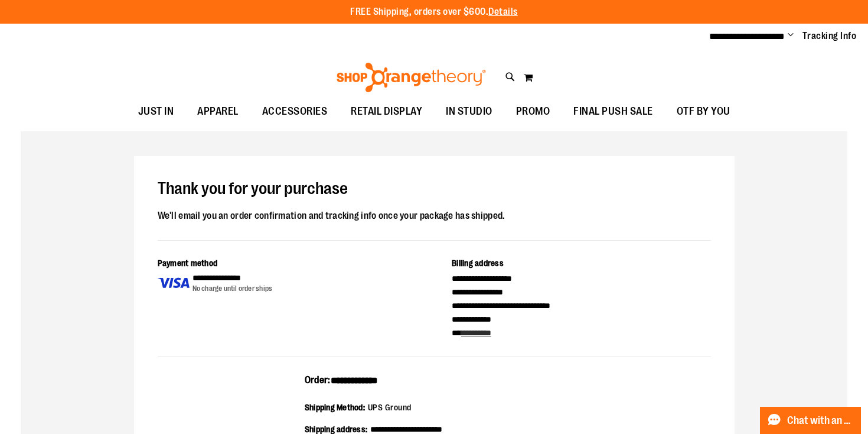 This screenshot has height=434, width=868. What do you see at coordinates (434, 11) in the screenshot?
I see `p: FREE Shipping, orders over $600.` at bounding box center [434, 11].